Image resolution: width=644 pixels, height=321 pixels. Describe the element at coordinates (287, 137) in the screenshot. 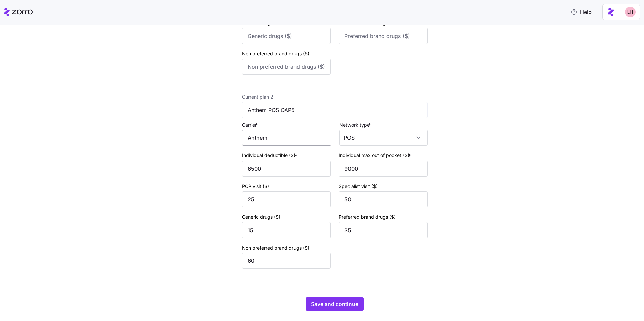

I see `input: Carrier` at that location.